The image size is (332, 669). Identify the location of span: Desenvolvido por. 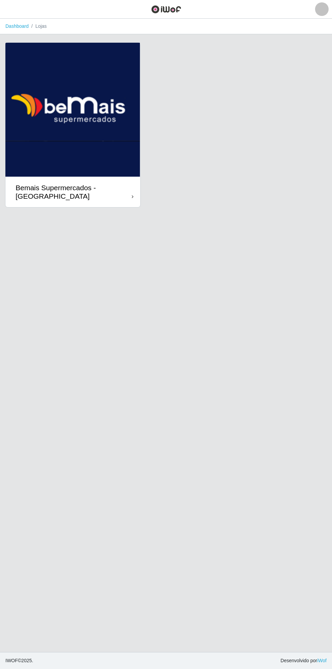
(304, 660).